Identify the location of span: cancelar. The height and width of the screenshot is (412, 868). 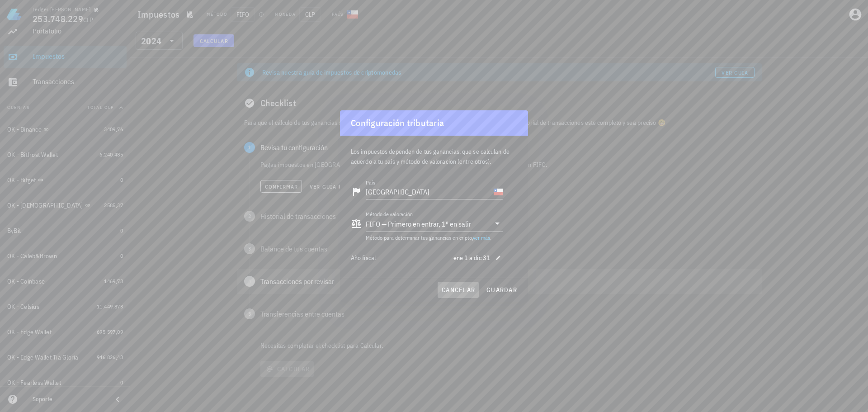
(458, 290).